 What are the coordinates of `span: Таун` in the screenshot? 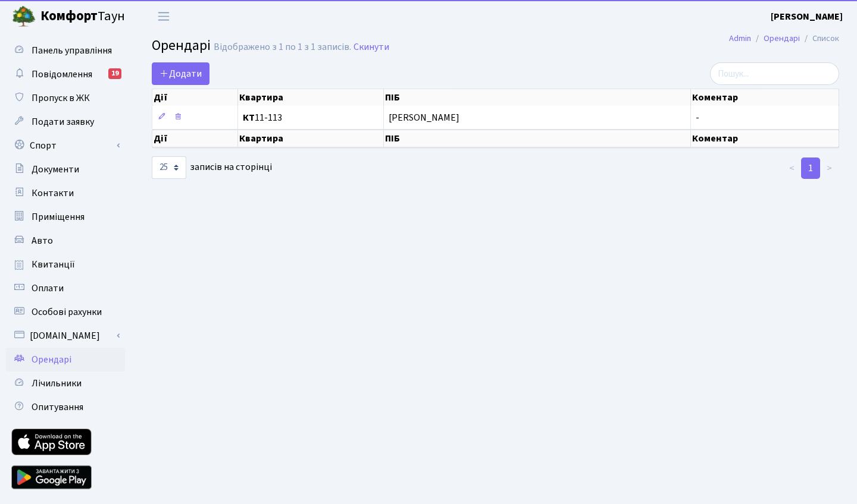 It's located at (82, 16).